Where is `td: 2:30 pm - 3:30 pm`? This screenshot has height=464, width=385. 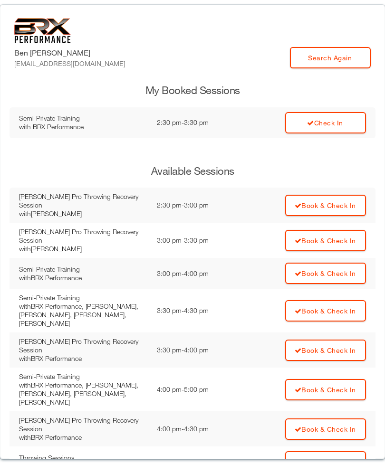 td: 2:30 pm - 3:30 pm is located at coordinates (196, 123).